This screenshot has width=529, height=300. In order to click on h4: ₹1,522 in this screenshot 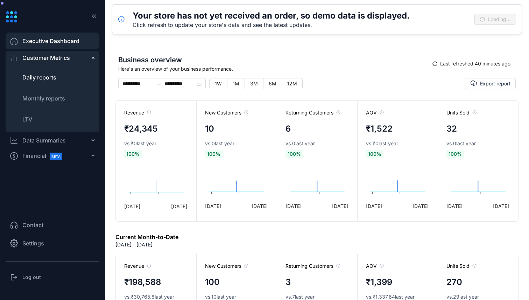, I will do `click(379, 129)`.